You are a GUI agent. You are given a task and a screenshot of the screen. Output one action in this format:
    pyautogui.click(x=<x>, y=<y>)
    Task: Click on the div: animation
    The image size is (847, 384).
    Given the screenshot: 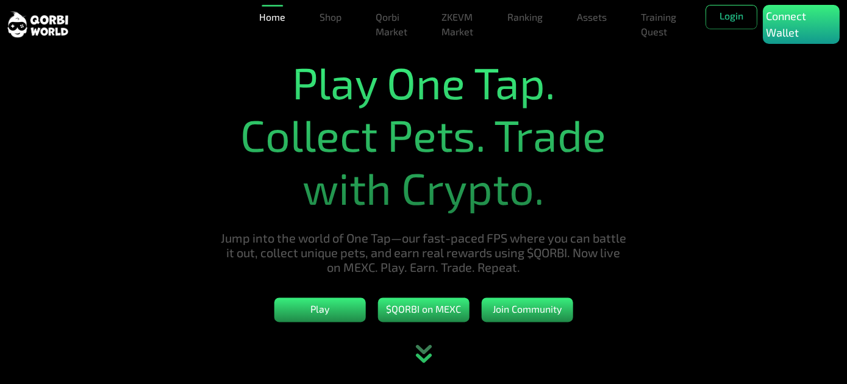 What is the action you would take?
    pyautogui.click(x=424, y=357)
    